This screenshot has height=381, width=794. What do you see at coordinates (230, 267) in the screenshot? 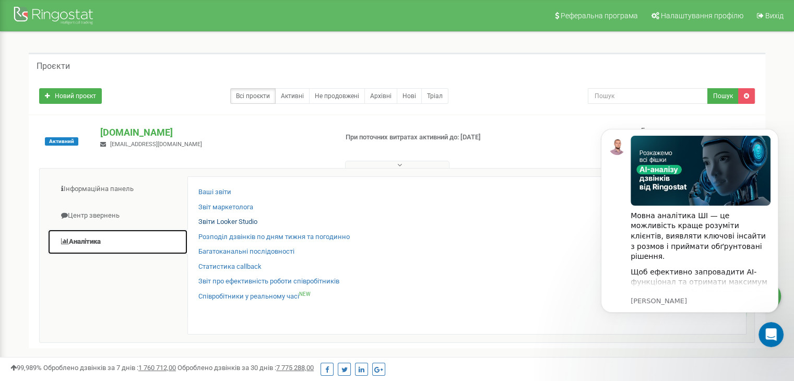
I see `a: Статистика callback` at bounding box center [230, 267].